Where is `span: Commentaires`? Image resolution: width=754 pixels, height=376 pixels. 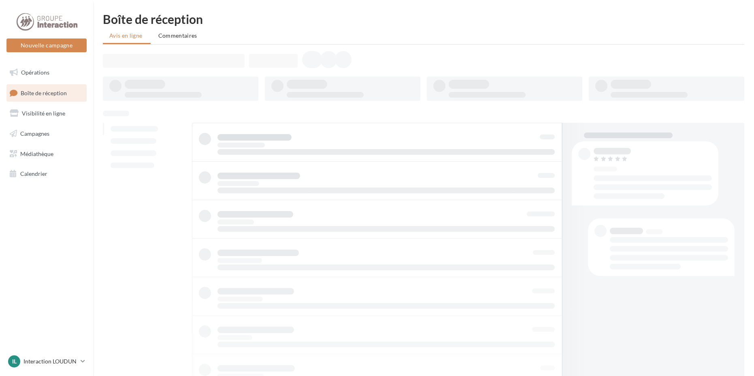 span: Commentaires is located at coordinates (178, 35).